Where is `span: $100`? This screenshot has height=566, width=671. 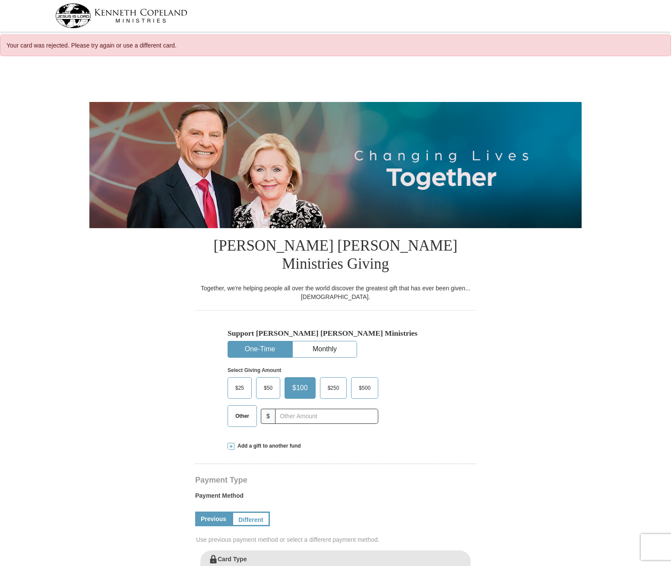
span: $100 is located at coordinates (300, 388).